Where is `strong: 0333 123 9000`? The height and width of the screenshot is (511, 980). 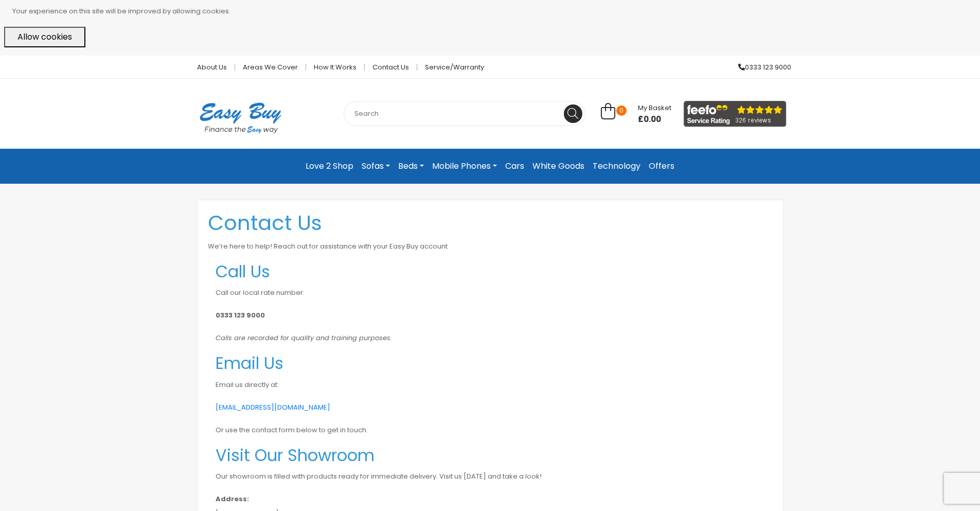 strong: 0333 123 9000 is located at coordinates (241, 315).